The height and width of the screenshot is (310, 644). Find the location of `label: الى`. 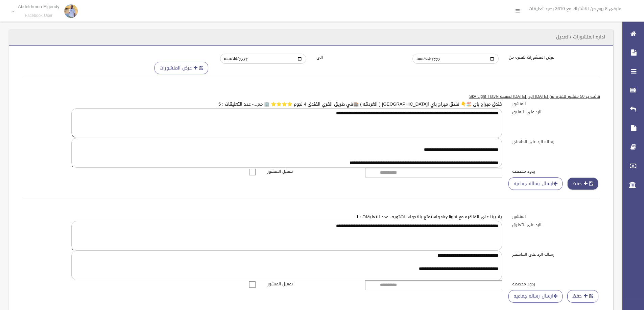

label: الى is located at coordinates (359, 57).